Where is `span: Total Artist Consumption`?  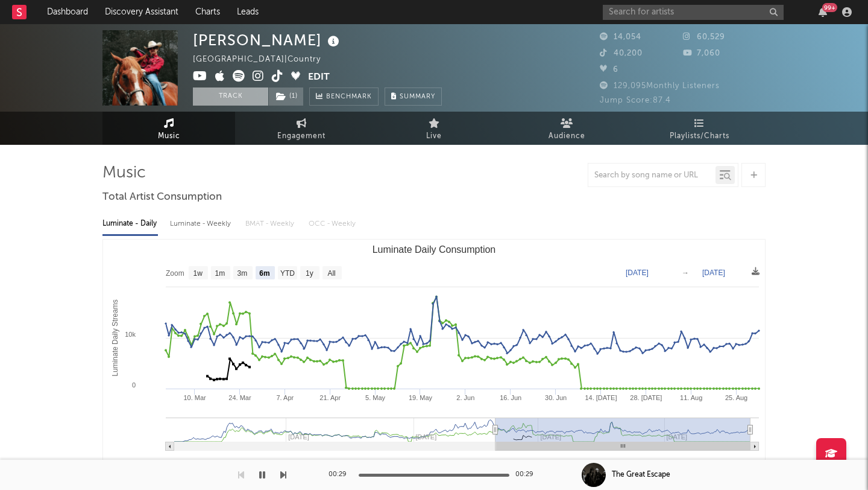
span: Total Artist Consumption is located at coordinates (162, 197).